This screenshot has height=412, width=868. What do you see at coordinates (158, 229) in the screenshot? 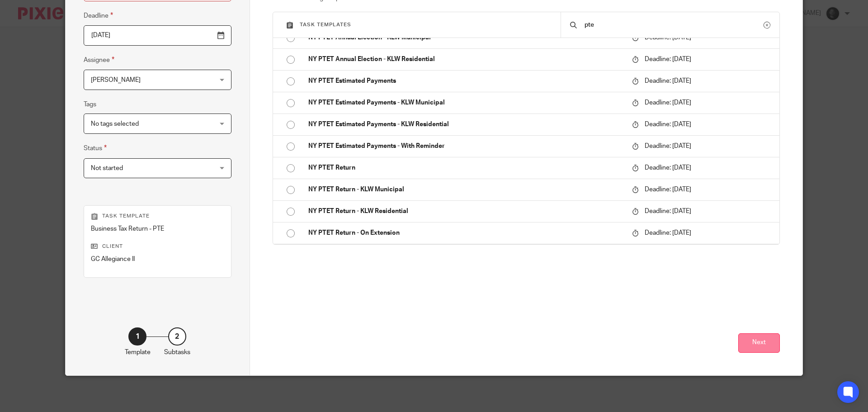
I see `p: Business Tax Return - PTE` at bounding box center [158, 229].